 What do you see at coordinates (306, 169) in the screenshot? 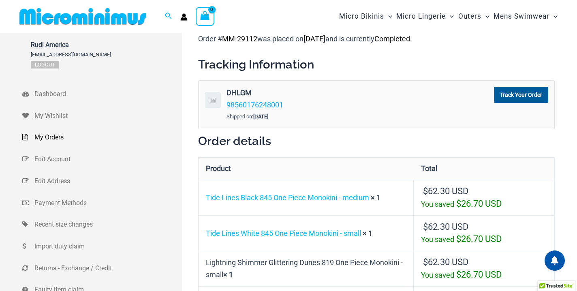
I see `th: Product` at bounding box center [306, 169].